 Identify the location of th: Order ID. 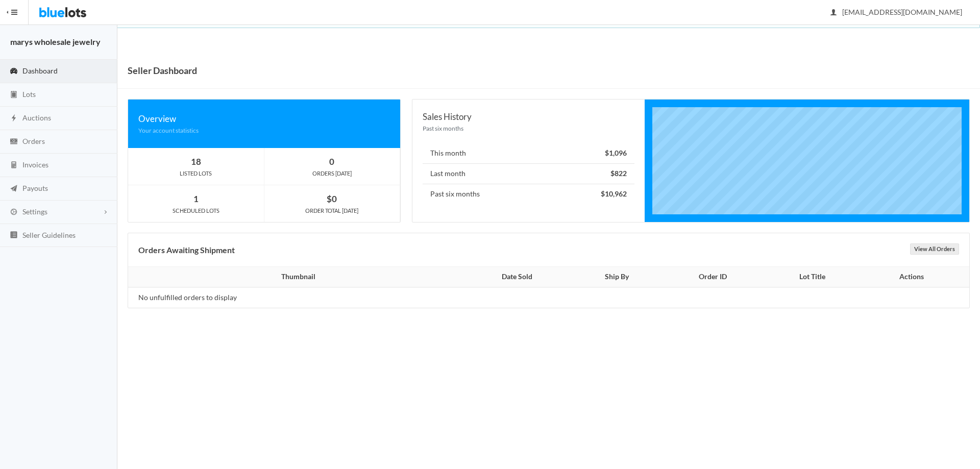
(713, 277).